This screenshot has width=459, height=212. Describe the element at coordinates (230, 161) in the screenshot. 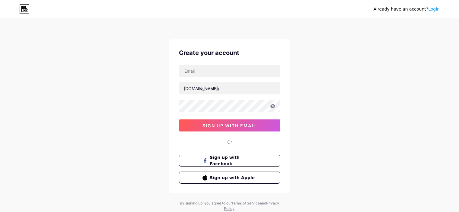

I see `button: Sign up with Facebook` at that location.